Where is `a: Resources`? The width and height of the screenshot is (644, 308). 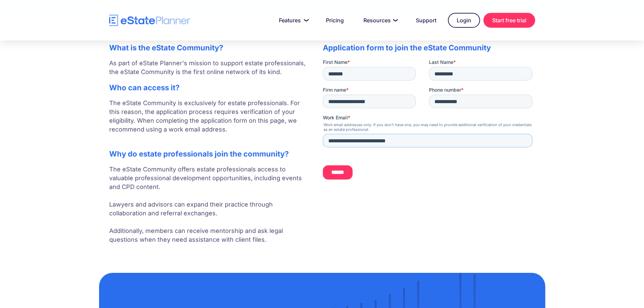 a: Resources is located at coordinates (380, 21).